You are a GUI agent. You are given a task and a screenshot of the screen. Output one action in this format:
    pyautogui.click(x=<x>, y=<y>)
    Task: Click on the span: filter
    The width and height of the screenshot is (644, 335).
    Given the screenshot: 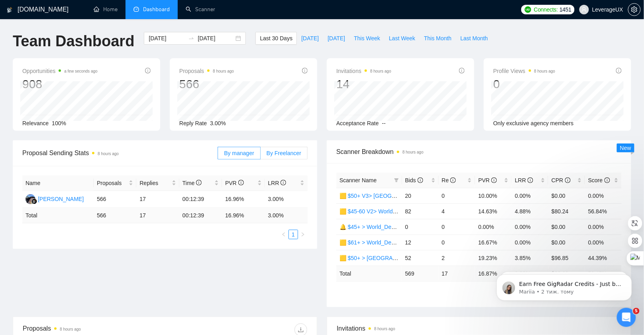 What is the action you would take?
    pyautogui.click(x=397, y=180)
    